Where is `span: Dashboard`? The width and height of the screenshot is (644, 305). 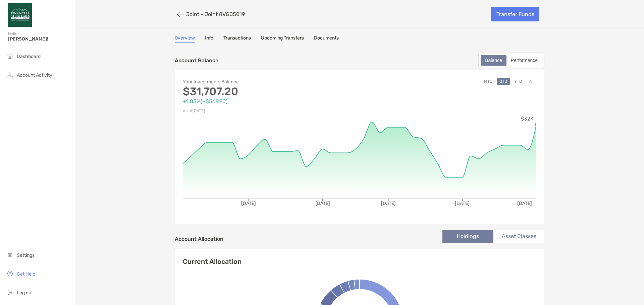
span: Dashboard is located at coordinates (29, 56).